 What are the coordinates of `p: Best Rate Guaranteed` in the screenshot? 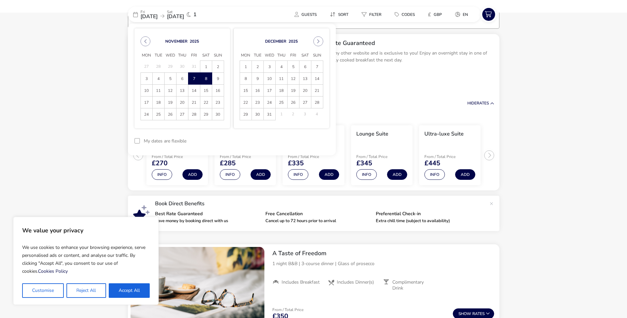 It's located at (208, 214).